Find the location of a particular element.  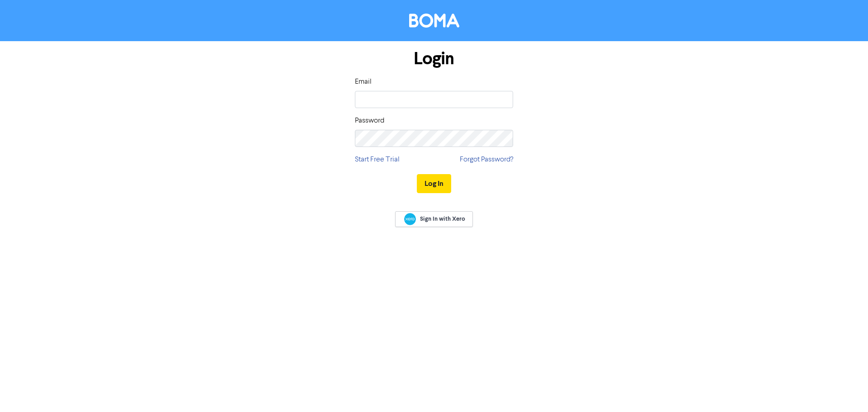

label: Email is located at coordinates (363, 82).